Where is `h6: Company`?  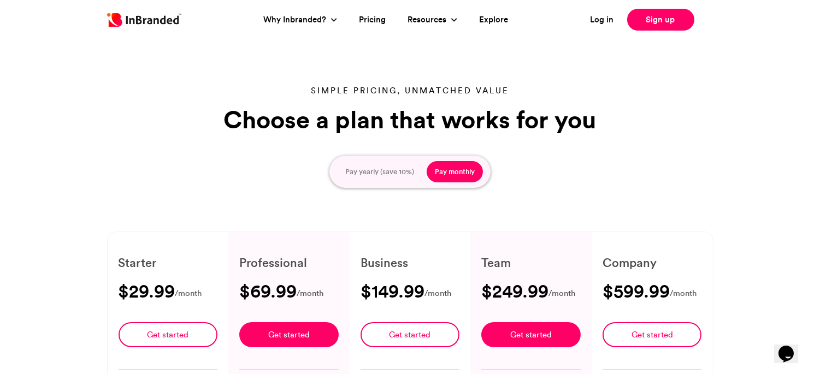 h6: Company is located at coordinates (652, 263).